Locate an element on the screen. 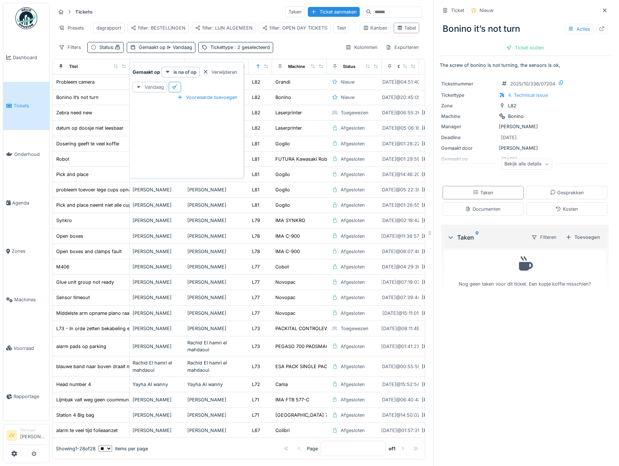 Image resolution: width=619 pixels, height=466 pixels. div: Bonino it’s not turn is located at coordinates (525, 29).